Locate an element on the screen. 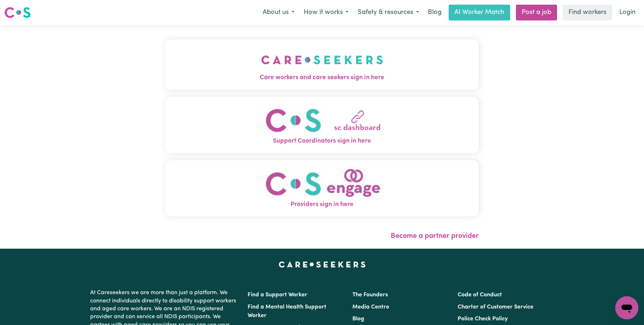  span: Support Coordinators sign in here is located at coordinates (322, 141).